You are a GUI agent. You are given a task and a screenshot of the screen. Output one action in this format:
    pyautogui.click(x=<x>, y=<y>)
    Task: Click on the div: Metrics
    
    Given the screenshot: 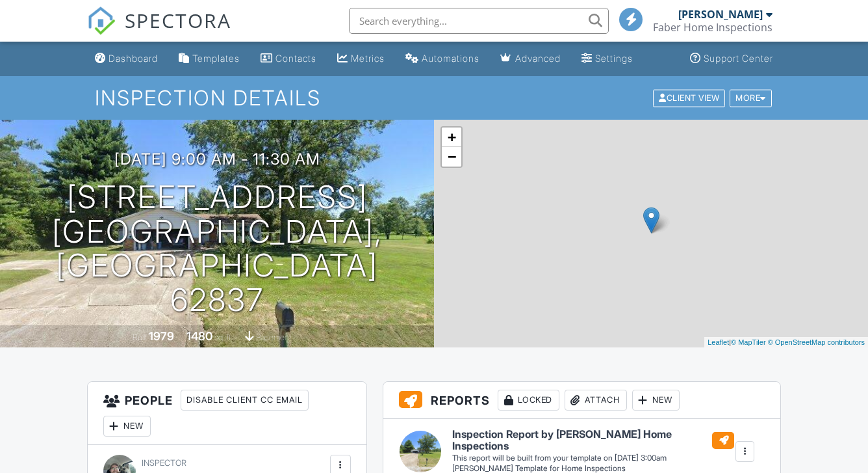 What is the action you would take?
    pyautogui.click(x=368, y=58)
    